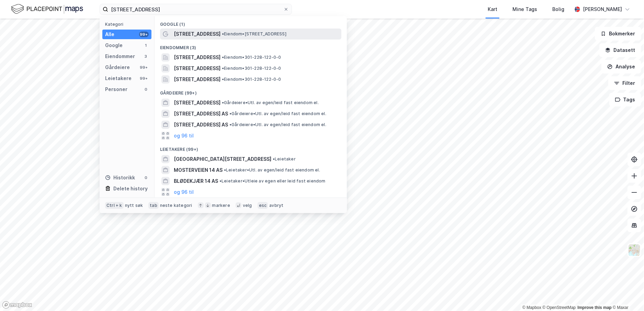 The image size is (644, 311). I want to click on button: Filter, so click(625, 83).